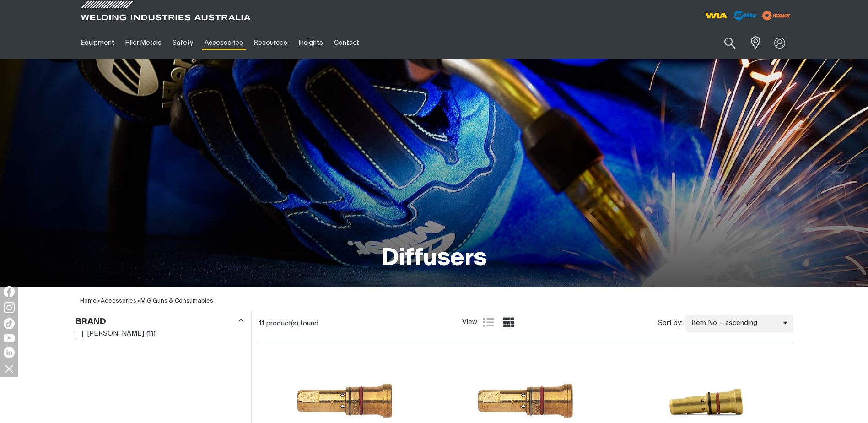  I want to click on span: Sort by:, so click(669, 323).